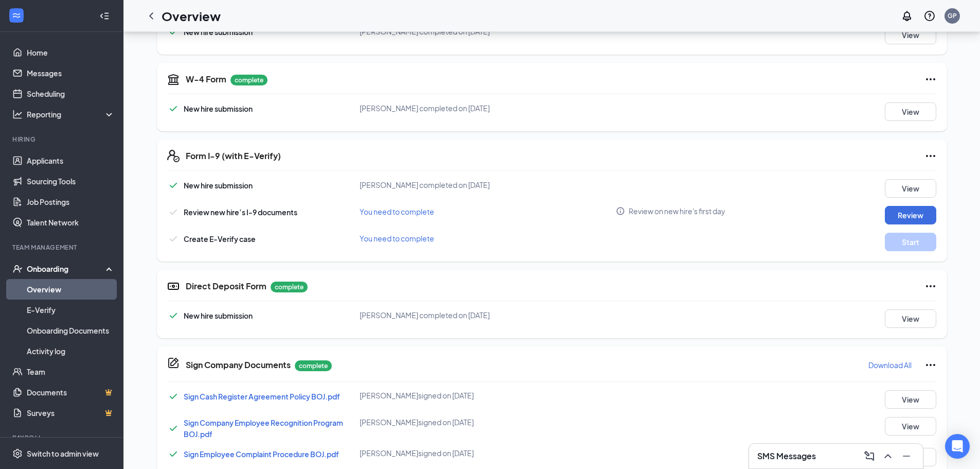  I want to click on h5: Form I-9 (with E-Verify), so click(233, 156).